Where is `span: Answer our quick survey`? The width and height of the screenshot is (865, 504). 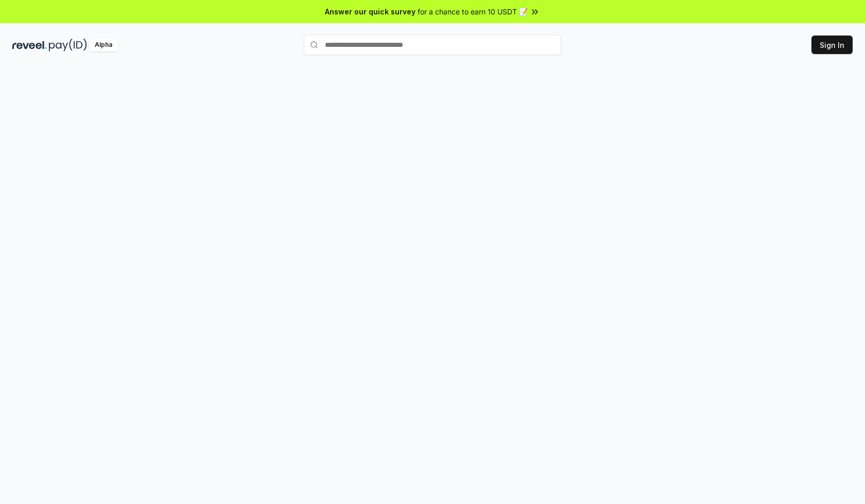
span: Answer our quick survey is located at coordinates (370, 11).